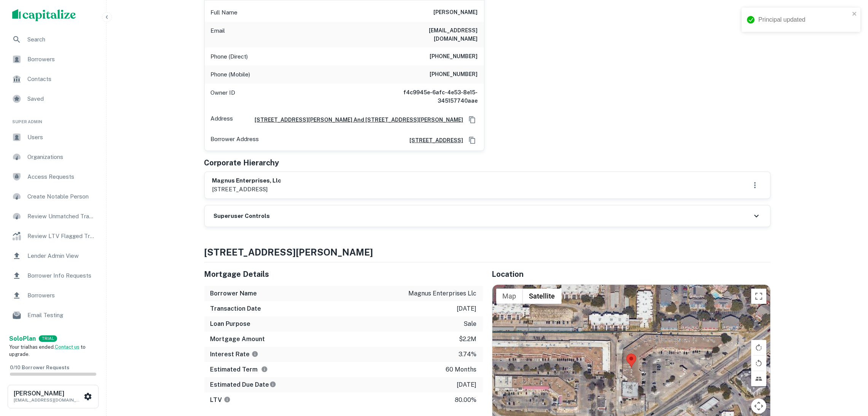  I want to click on h5: Mortgage Details, so click(344, 274).